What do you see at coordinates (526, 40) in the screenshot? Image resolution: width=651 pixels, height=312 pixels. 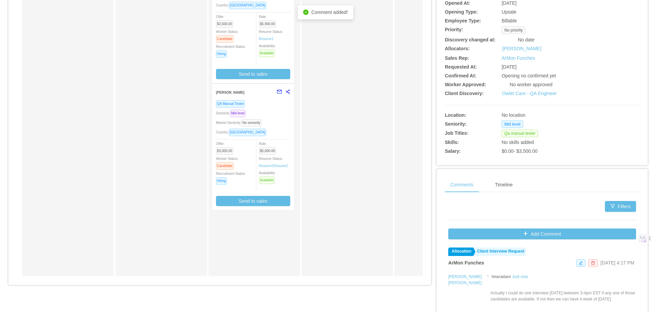 I see `span: No date` at bounding box center [526, 40].